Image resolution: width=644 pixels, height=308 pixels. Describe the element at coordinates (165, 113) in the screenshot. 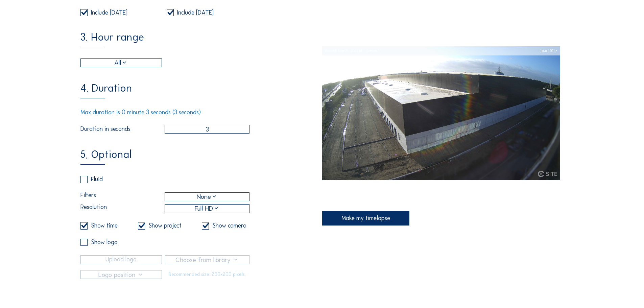

I see `div: Max duration is 0 minute 3 seconds (3 seconds)` at that location.